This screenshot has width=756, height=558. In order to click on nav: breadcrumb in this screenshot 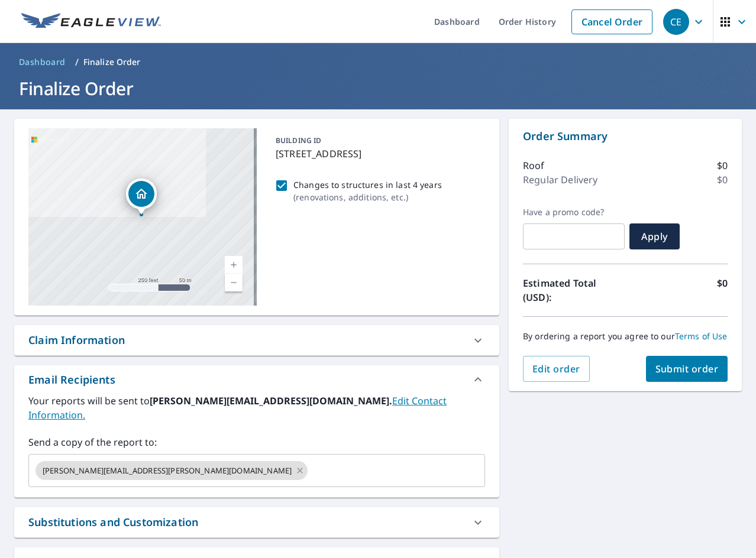, I will do `click(378, 62)`.